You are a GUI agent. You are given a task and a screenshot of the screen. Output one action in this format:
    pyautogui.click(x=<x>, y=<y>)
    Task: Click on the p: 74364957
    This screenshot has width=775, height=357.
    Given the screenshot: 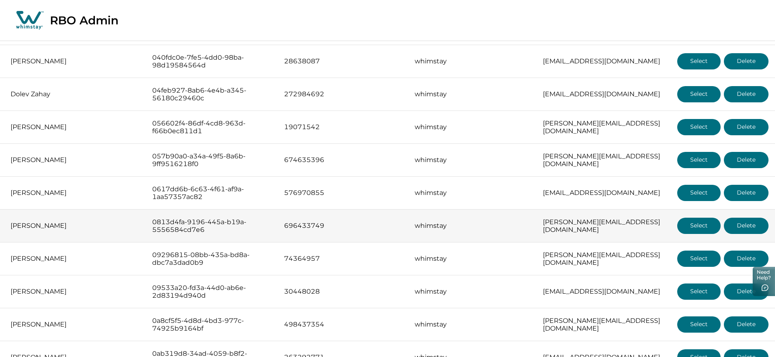 What is the action you would take?
    pyautogui.click(x=343, y=259)
    